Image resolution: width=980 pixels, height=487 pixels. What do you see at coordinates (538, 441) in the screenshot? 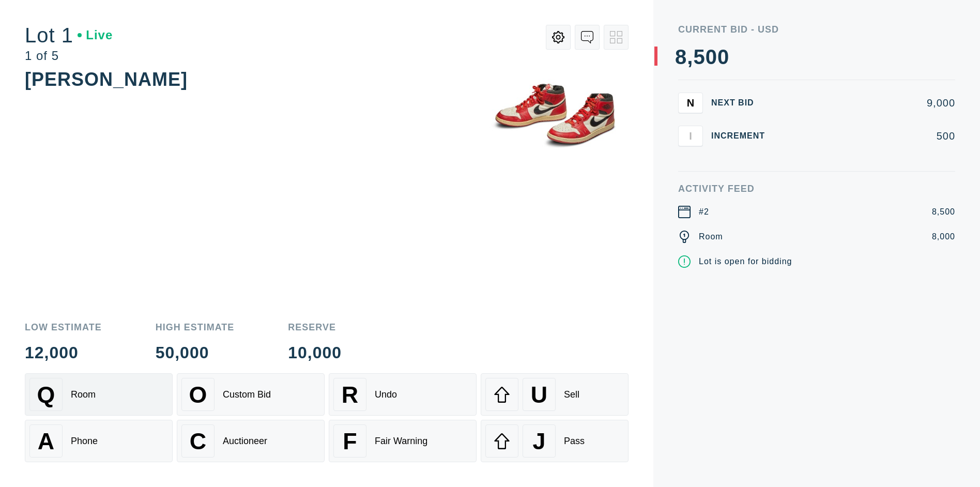
I see `span: J` at bounding box center [538, 441].